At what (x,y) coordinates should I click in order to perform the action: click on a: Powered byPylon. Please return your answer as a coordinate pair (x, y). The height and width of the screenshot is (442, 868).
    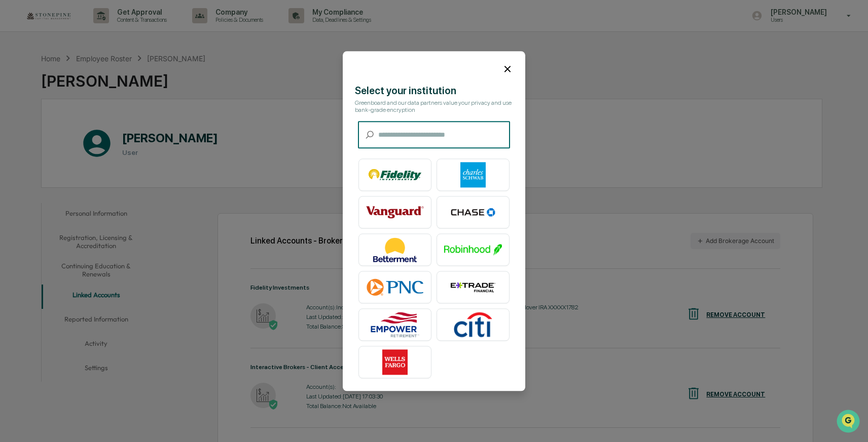
    Looking at the image, I should click on (97, 175).